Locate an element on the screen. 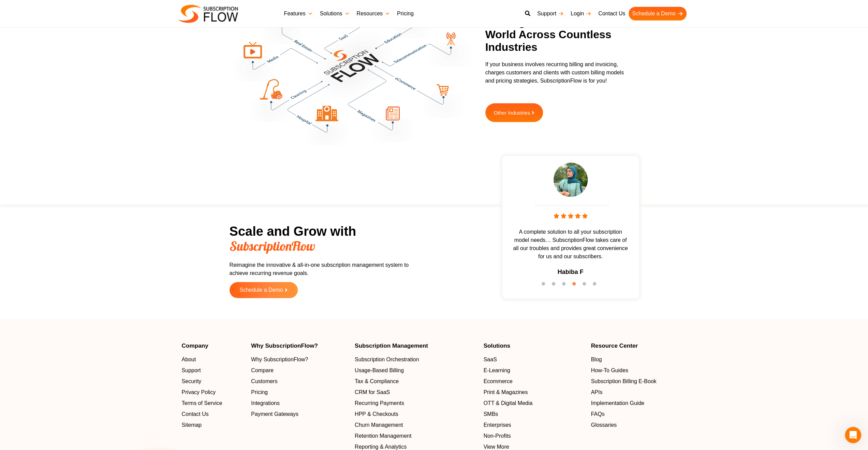 The height and width of the screenshot is (450, 868). a: Compare is located at coordinates (299, 371).